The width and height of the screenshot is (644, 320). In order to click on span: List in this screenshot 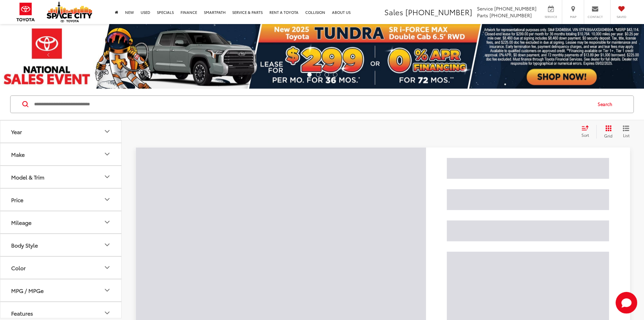, I will do `click(626, 135)`.